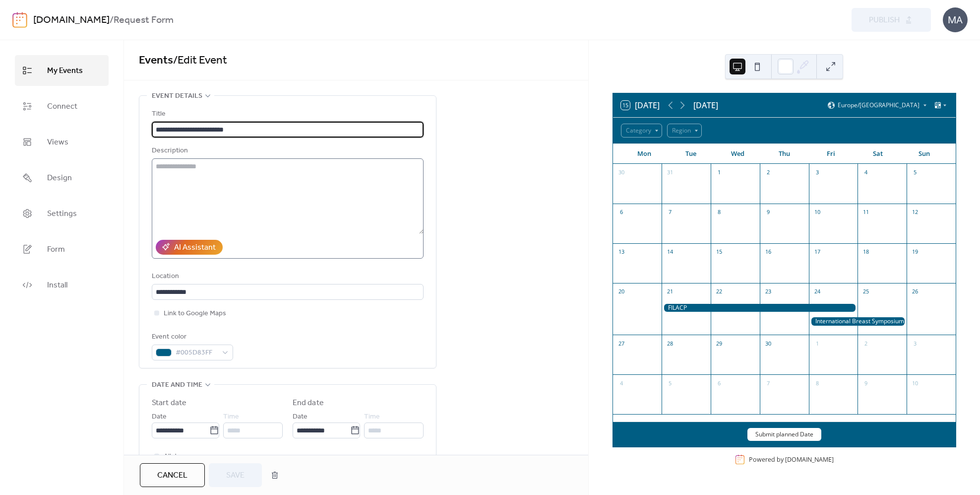 The image size is (980, 495). Describe the element at coordinates (61, 106) in the screenshot. I see `a: Connect` at that location.